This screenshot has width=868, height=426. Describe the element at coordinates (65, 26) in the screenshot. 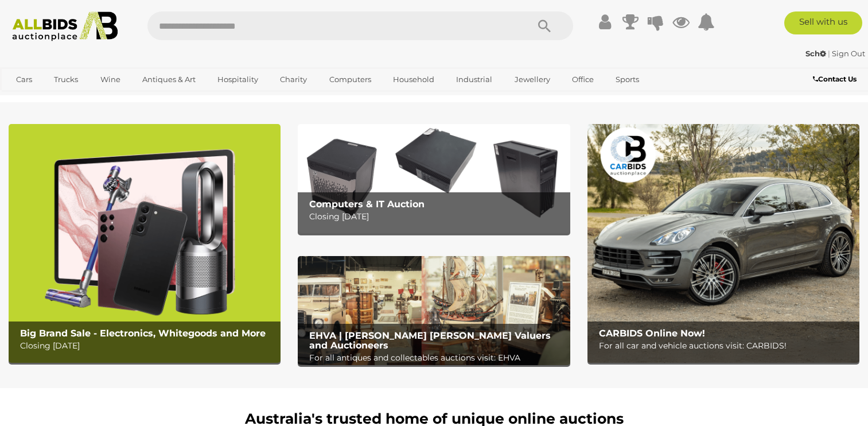

I see `img: Allbids.com.au` at that location.